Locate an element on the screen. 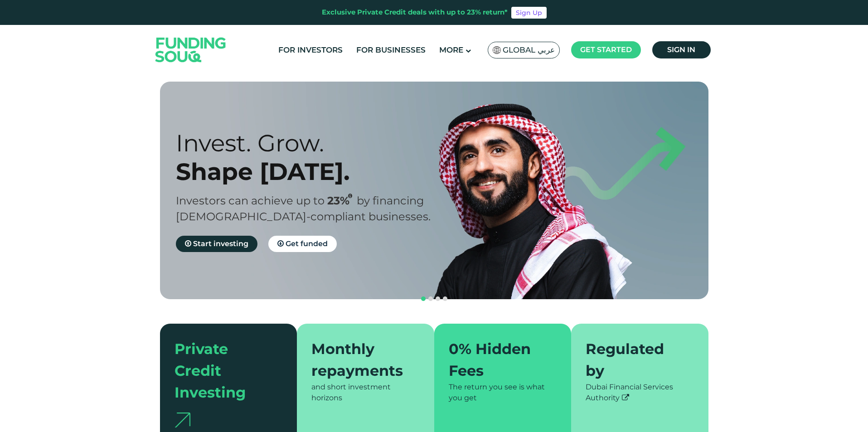 This screenshot has height=432, width=868. div: Regulated by is located at coordinates (634, 360).